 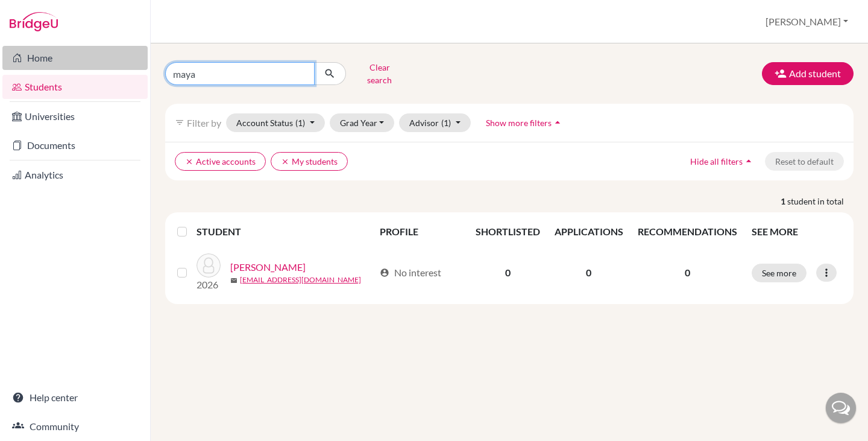 I want to click on span: Filter by, so click(x=204, y=122).